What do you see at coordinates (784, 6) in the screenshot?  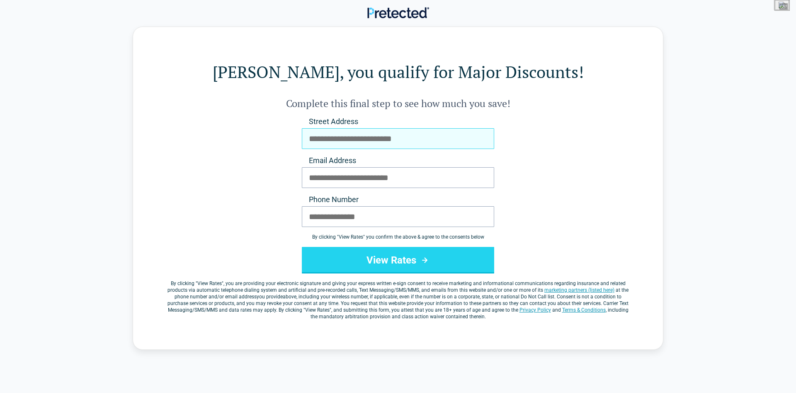 I see `div: 65°` at bounding box center [784, 6].